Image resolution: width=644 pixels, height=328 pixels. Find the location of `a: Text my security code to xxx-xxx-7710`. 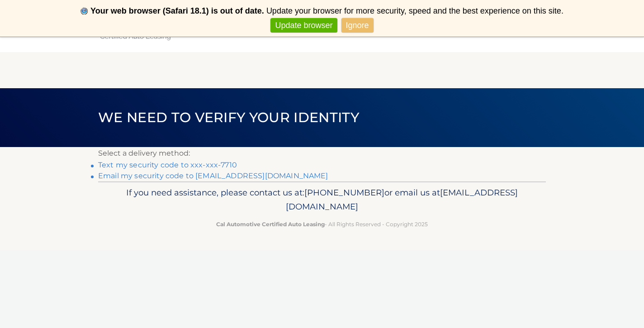

a: Text my security code to xxx-xxx-7710 is located at coordinates (167, 165).